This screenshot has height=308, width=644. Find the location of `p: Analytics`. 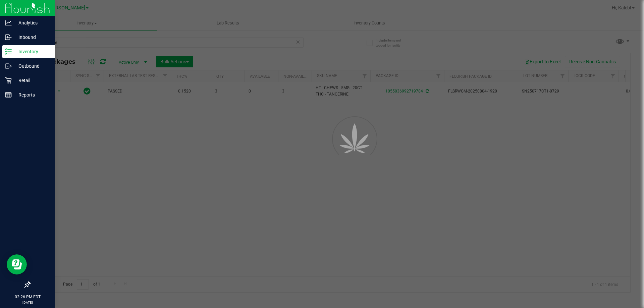

p: Analytics is located at coordinates (32, 23).